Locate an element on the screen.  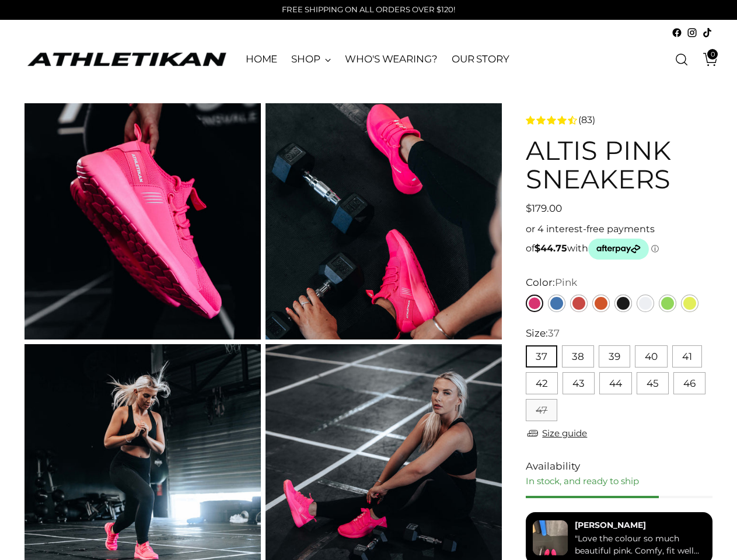
a: 4.3 rating (83 votes) is located at coordinates (619, 119).